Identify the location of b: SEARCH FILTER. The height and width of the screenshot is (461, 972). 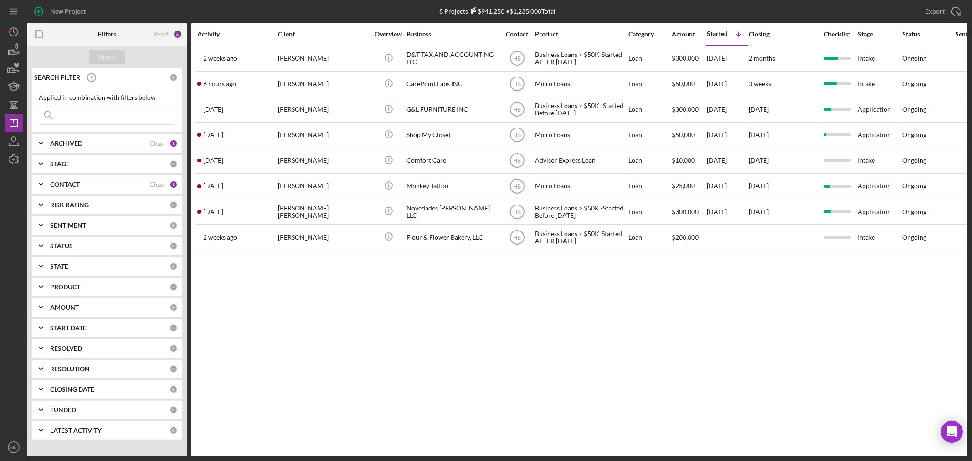
(57, 77).